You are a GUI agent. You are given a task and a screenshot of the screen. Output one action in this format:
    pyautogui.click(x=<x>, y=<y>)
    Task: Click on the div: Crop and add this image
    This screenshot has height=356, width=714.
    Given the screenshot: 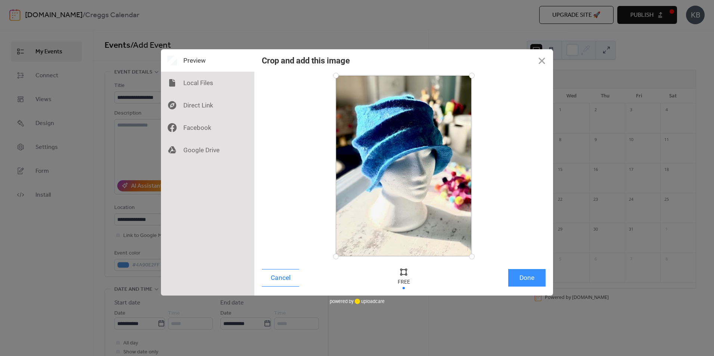 What is the action you would take?
    pyautogui.click(x=306, y=60)
    